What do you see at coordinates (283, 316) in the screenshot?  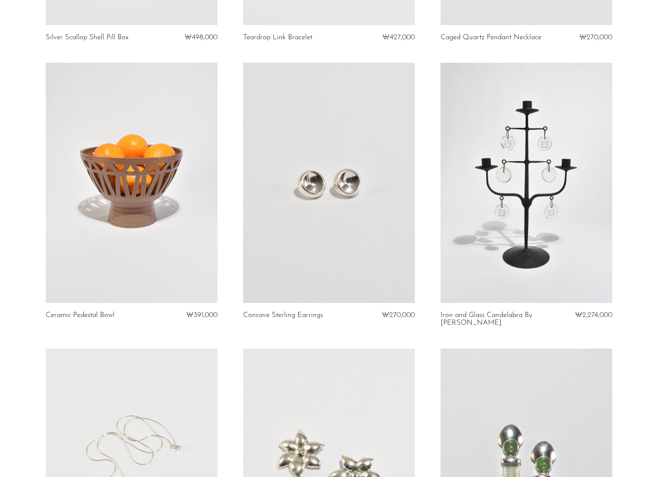 I see `a: Concave Sterling Earrings` at bounding box center [283, 316].